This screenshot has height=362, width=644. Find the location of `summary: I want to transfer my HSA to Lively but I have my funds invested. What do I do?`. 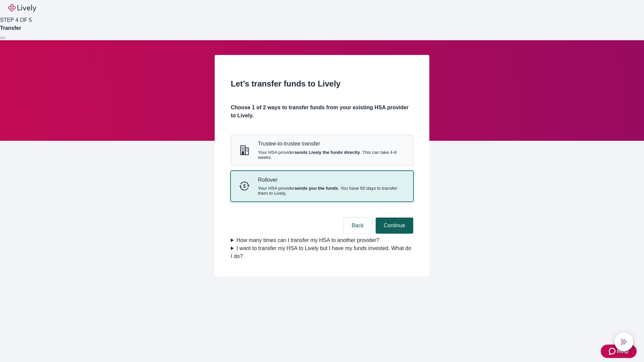

summary: I want to transfer my HSA to Lively but I have my funds invested. What do I do? is located at coordinates (322, 252).